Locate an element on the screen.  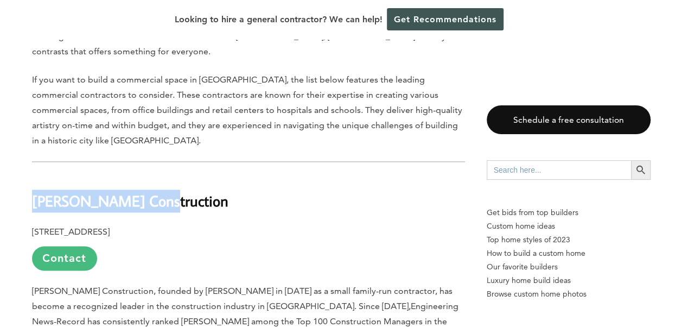
a: How to build a custom home is located at coordinates (569, 253).